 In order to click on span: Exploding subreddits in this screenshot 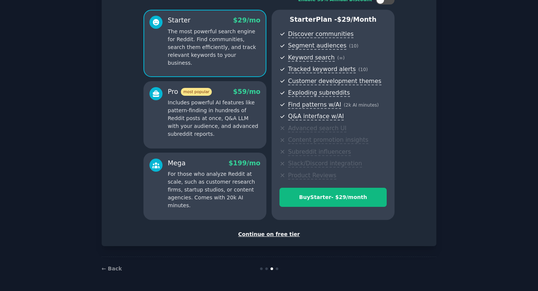, I will do `click(319, 93)`.